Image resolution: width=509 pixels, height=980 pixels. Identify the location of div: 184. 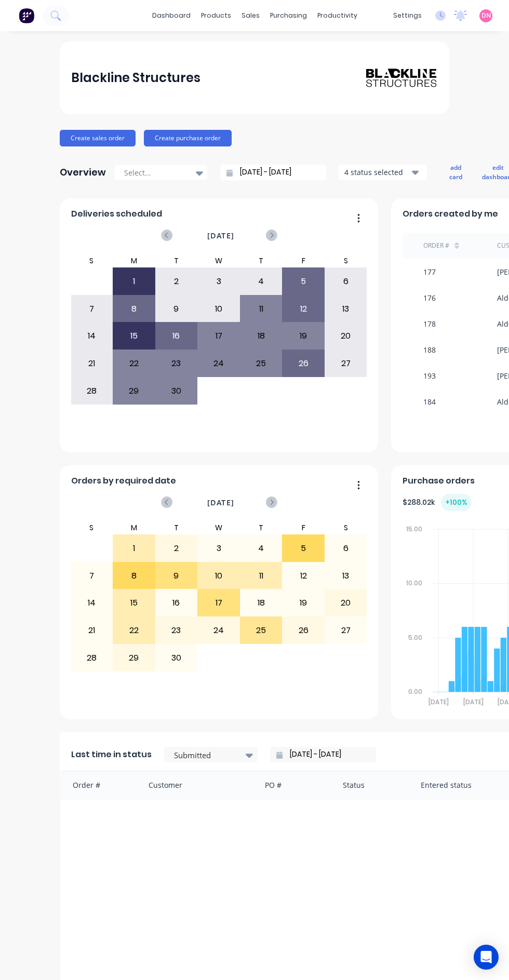
(430, 401).